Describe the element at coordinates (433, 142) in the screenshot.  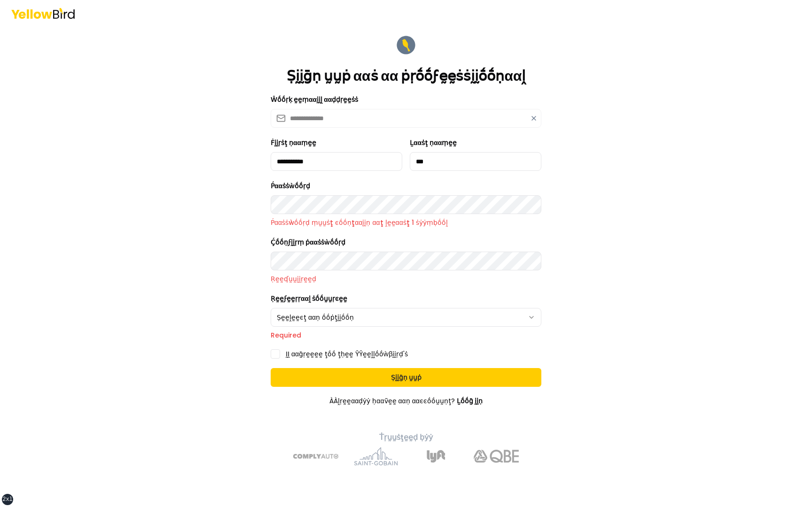
I see `label: Ḻααṡţ ṇααṃḛḛ` at that location.